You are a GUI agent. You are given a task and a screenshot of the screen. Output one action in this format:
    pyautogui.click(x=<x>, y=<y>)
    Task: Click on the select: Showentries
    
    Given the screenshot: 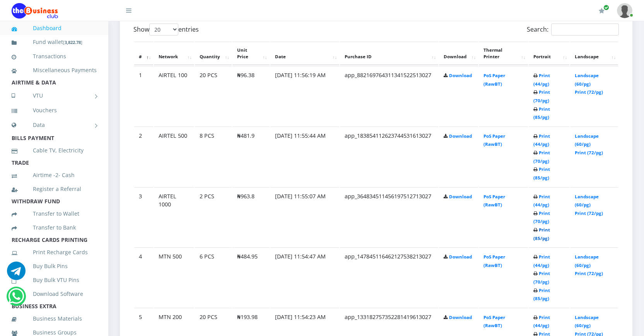 What is the action you would take?
    pyautogui.click(x=164, y=30)
    